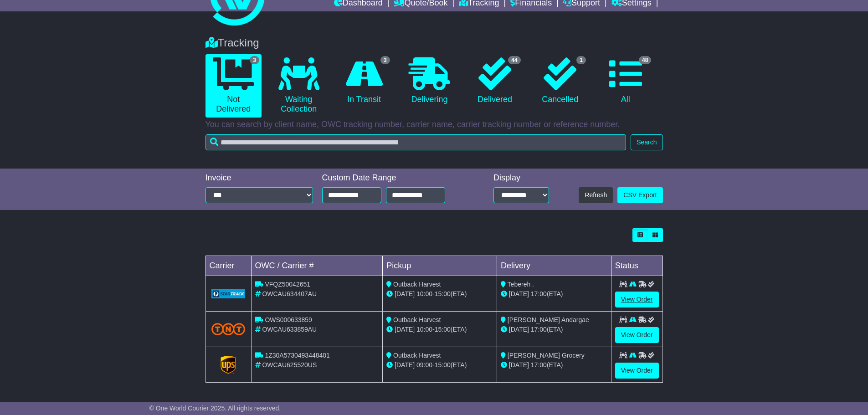  Describe the element at coordinates (647, 142) in the screenshot. I see `button: Search` at that location.